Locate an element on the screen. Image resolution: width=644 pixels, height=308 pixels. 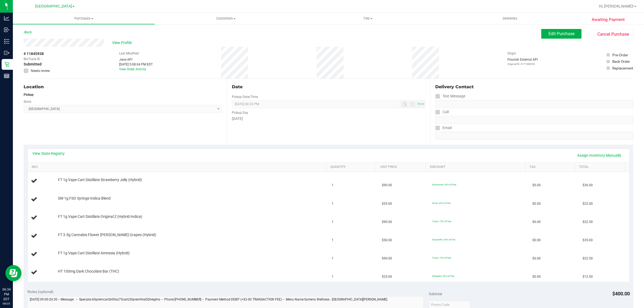
div: Jane API is located at coordinates (136, 60).